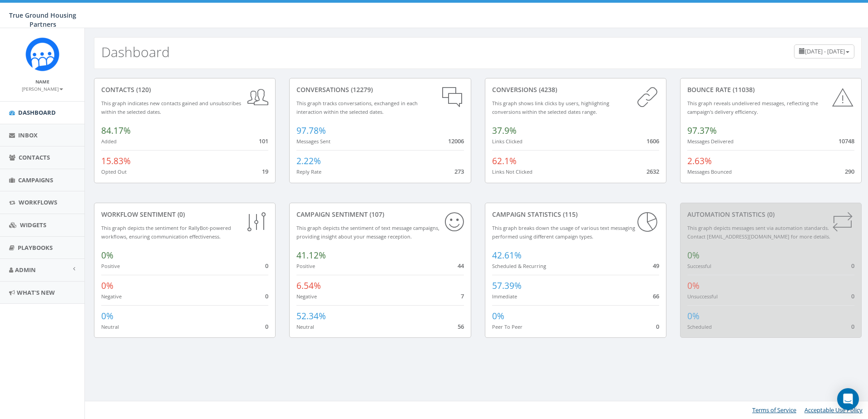 This screenshot has width=868, height=419. Describe the element at coordinates (33, 225) in the screenshot. I see `span: Widgets` at that location.